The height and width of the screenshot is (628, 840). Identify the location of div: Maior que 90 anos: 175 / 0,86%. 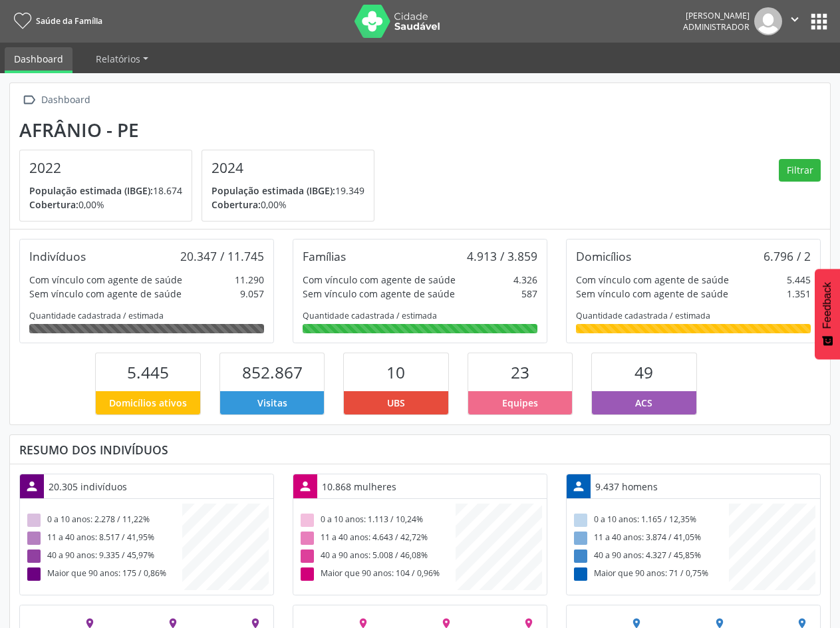
(103, 574).